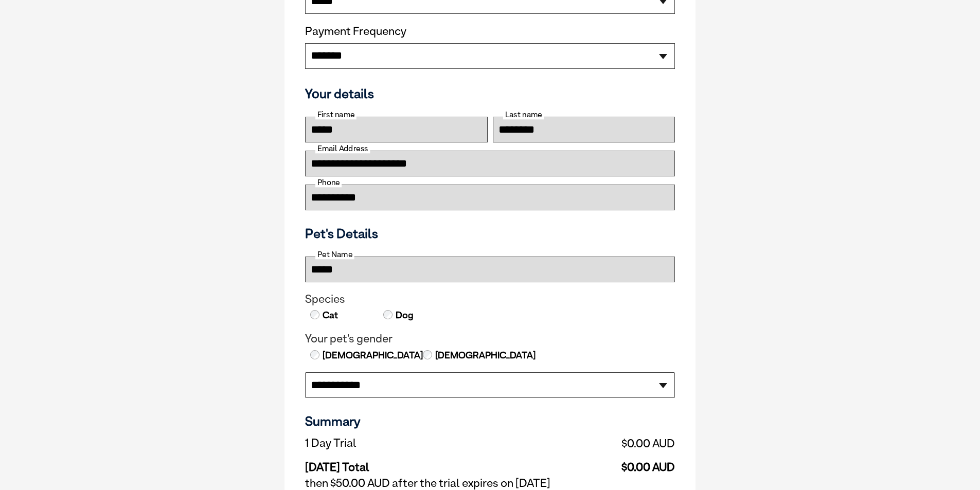  Describe the element at coordinates (343, 149) in the screenshot. I see `label: Email Address` at that location.